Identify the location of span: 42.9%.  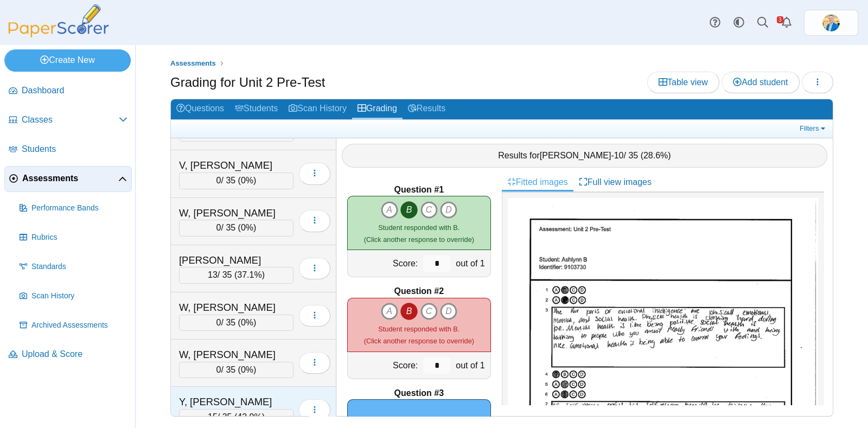
(249, 416).